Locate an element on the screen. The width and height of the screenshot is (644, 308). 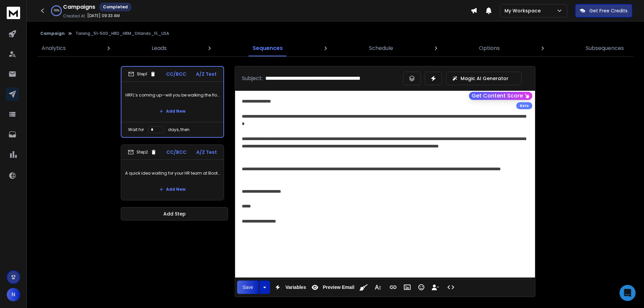
a: Schedule is located at coordinates (381, 49).